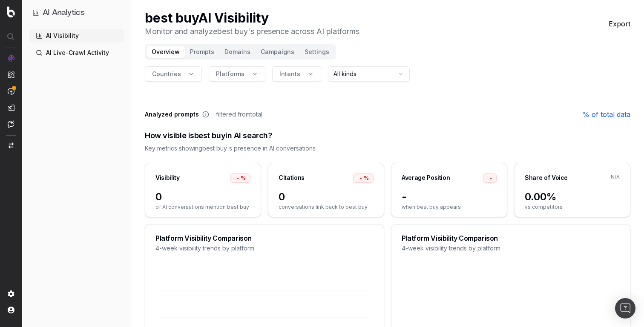 Image resolution: width=644 pixels, height=327 pixels. I want to click on img: Studio, so click(11, 108).